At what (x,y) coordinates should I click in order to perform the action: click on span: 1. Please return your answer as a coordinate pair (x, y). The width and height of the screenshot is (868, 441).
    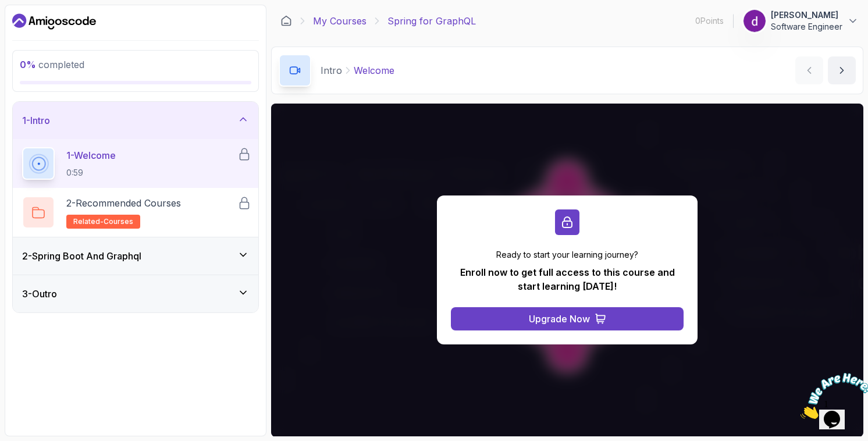
    Looking at the image, I should click on (7, 9).